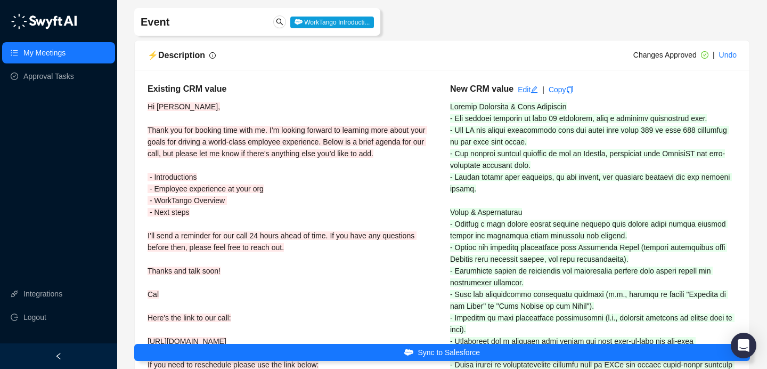 The height and width of the screenshot is (369, 767). I want to click on h4: Event, so click(207, 22).